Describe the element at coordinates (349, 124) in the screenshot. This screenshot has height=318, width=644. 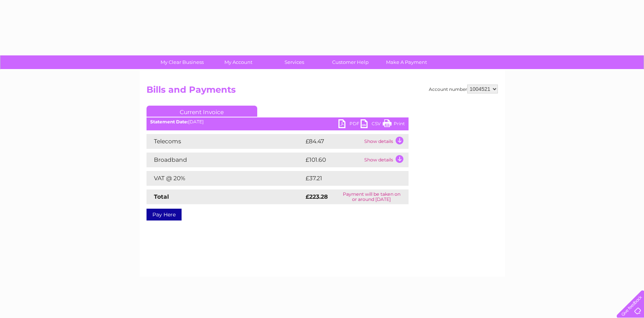
I see `a: PDF` at that location.